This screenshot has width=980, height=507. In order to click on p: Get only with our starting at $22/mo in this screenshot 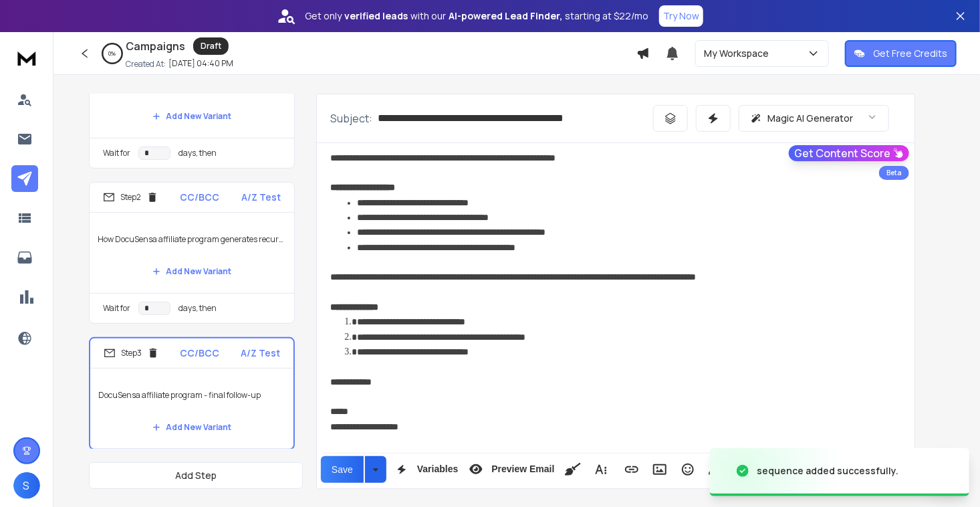, I will do `click(477, 16)`.